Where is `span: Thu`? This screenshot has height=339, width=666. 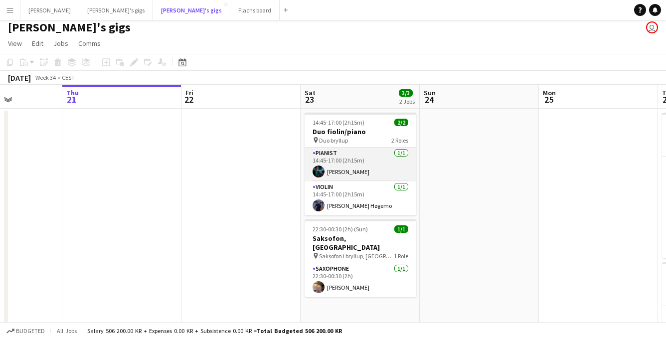
span: Thu is located at coordinates (72, 93).